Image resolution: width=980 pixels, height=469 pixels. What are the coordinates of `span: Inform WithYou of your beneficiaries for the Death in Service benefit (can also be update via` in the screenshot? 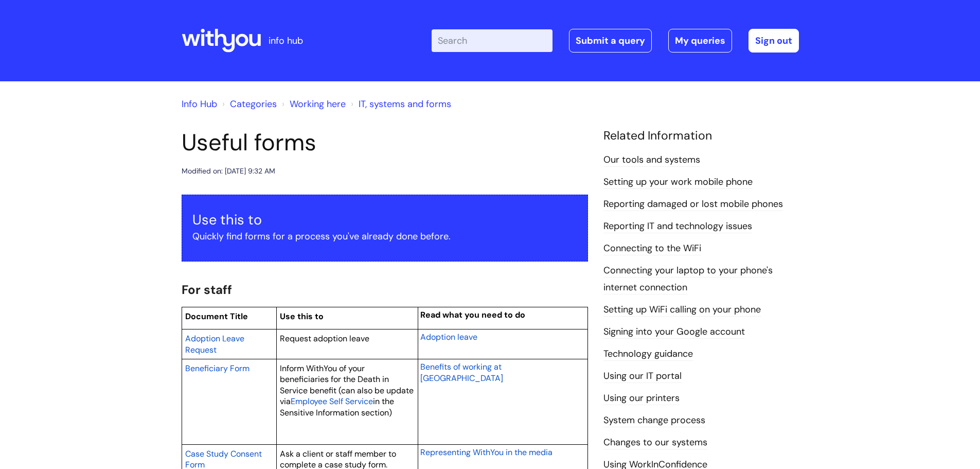 It's located at (347, 385).